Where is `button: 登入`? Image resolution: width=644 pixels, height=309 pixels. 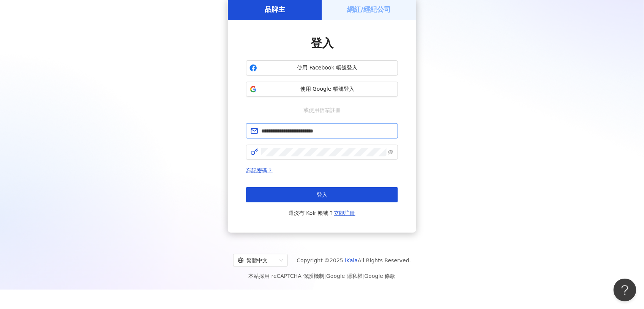
button: 登入 is located at coordinates (322, 195).